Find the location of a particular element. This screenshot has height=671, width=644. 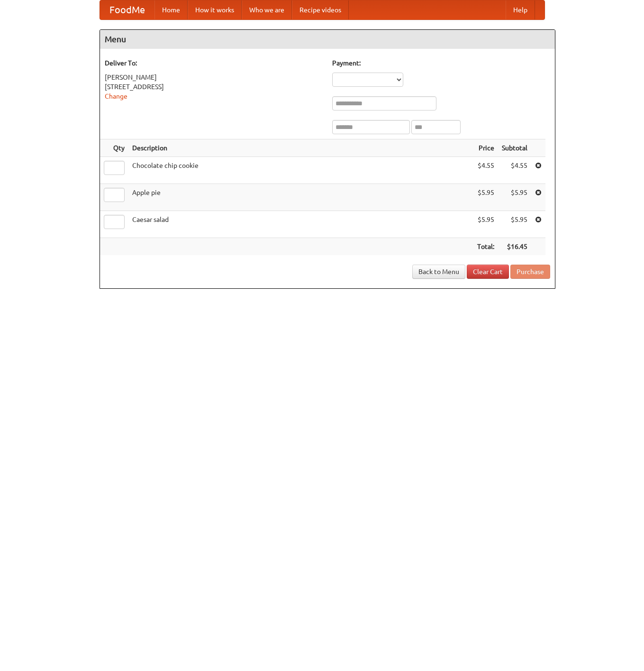

a: Who we are is located at coordinates (267, 10).